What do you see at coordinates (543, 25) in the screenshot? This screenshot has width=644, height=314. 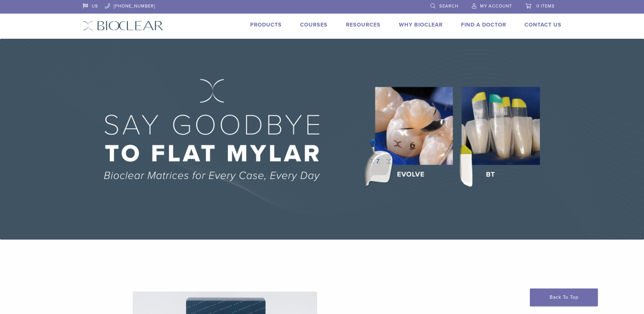 I see `a: Contact Us` at bounding box center [543, 25].